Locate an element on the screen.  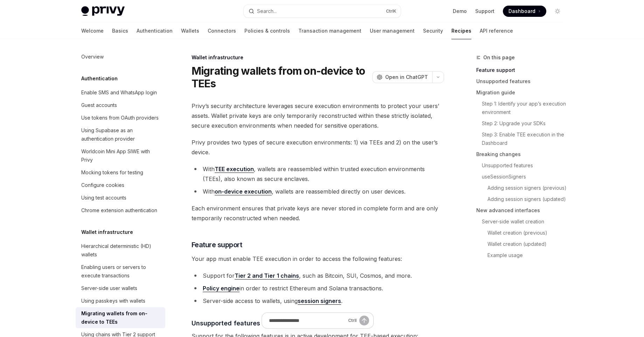
a: Wallet creation (updated) is located at coordinates (523, 244).